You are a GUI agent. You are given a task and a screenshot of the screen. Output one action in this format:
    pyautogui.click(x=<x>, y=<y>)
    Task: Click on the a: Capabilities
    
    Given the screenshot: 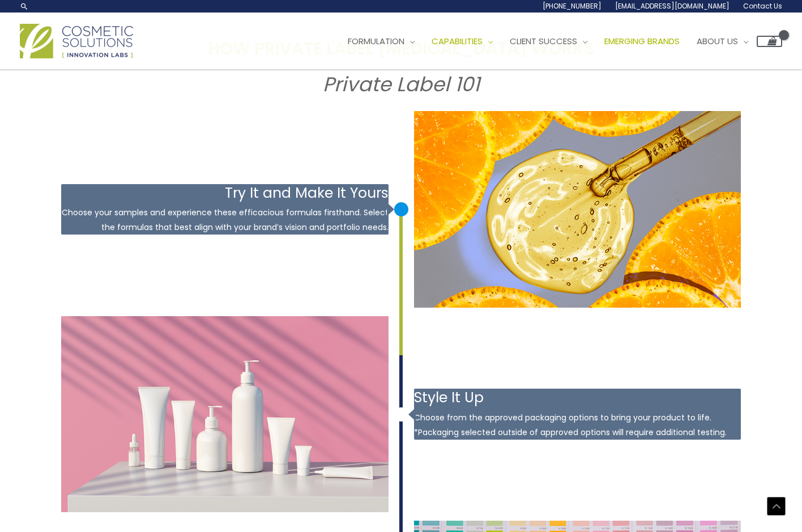 What is the action you would take?
    pyautogui.click(x=462, y=41)
    